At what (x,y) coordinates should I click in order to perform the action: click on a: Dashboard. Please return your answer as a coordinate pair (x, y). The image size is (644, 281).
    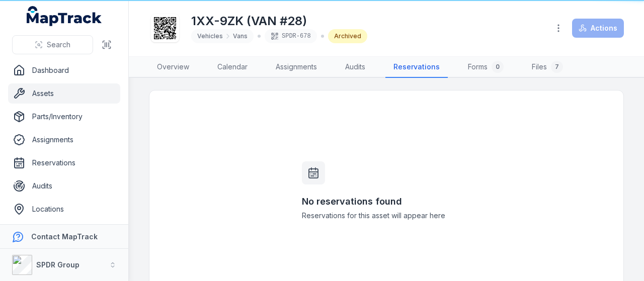
    Looking at the image, I should click on (64, 71).